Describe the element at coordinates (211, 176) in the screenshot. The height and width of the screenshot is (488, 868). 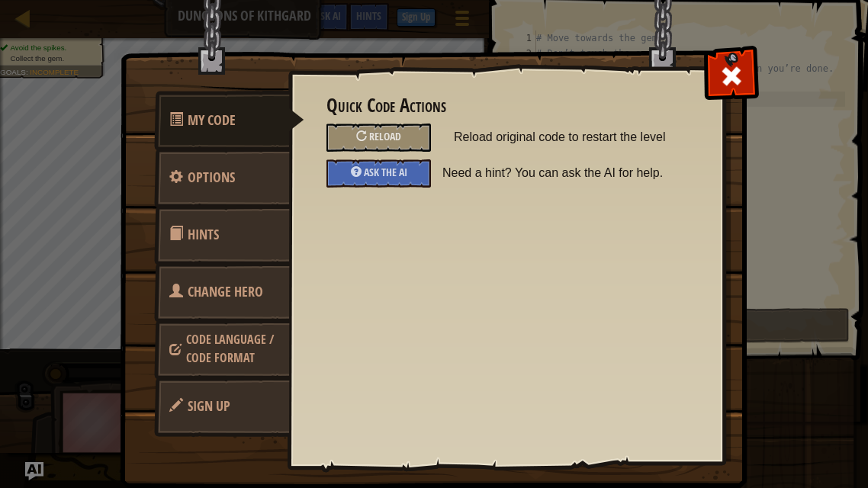
I see `span: Configure settings` at that location.